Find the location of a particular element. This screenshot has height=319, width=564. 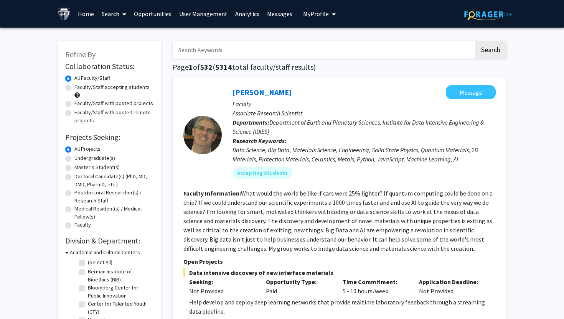

label: Faculty is located at coordinates (83, 225).